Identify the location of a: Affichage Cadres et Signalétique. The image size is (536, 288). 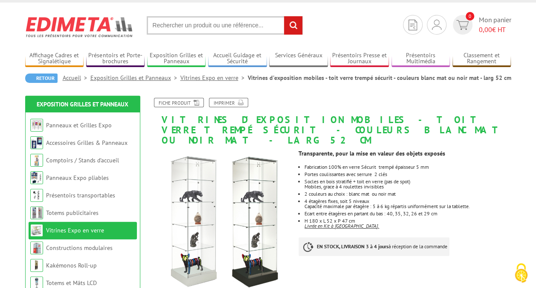
(55, 58).